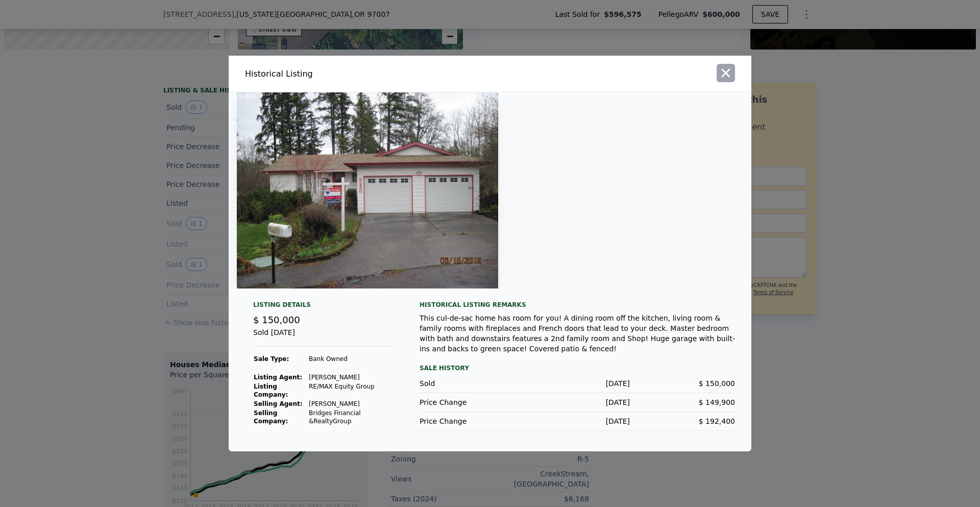 This screenshot has height=507, width=980. What do you see at coordinates (352, 390) in the screenshot?
I see `td: RE/MAX Equity Group` at bounding box center [352, 390].